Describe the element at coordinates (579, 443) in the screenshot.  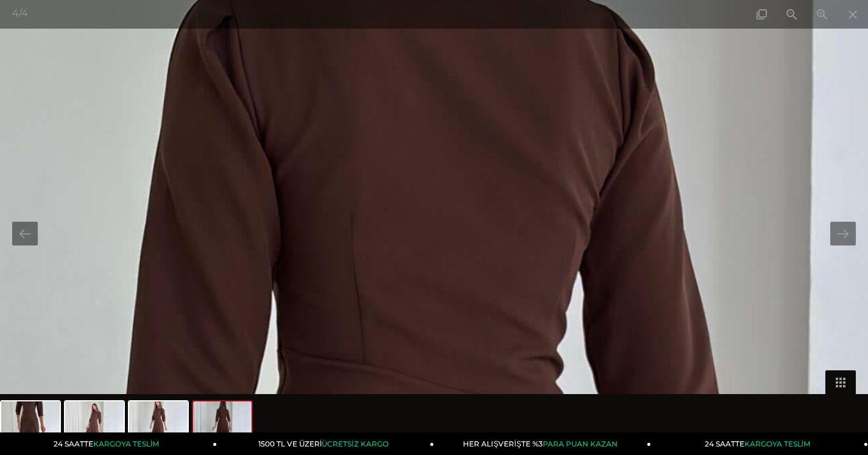
I see `span: PARA PUAN KAZAN` at that location.